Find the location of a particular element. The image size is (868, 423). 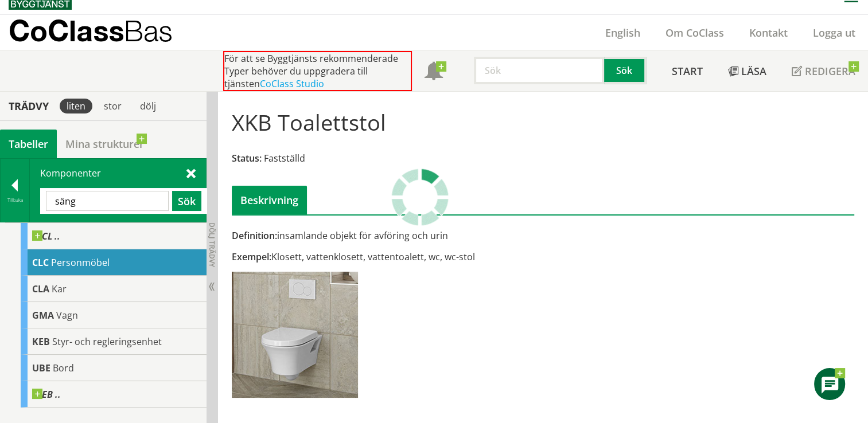

span: Definition: is located at coordinates (254, 236).